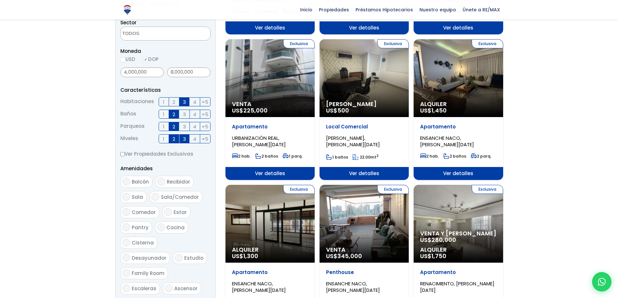 Image resolution: width=618 pixels, height=298 pixels. I want to click on input: Balcón, so click(126, 182).